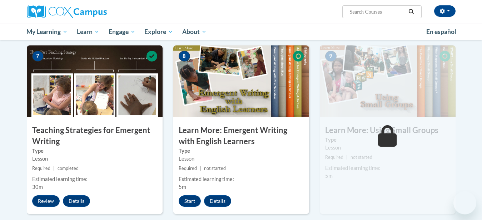 The height and width of the screenshot is (220, 482). Describe the element at coordinates (241, 32) in the screenshot. I see `div: Main menu` at that location.